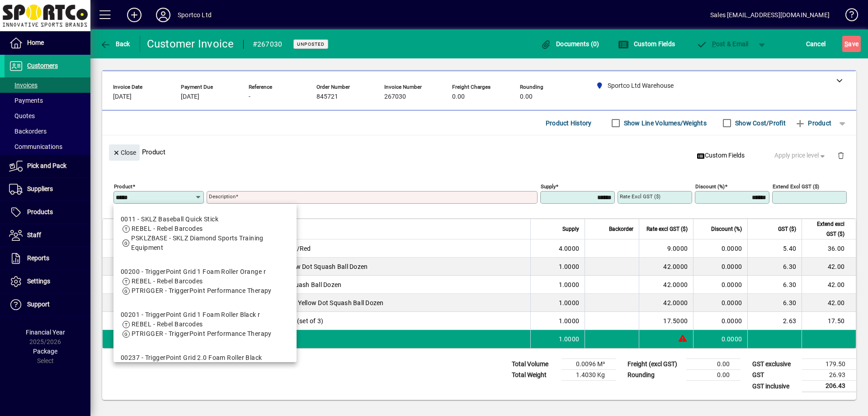 Image resolution: width=868 pixels, height=416 pixels. Describe the element at coordinates (588, 364) in the screenshot. I see `td: 0.0096 M³` at that location.